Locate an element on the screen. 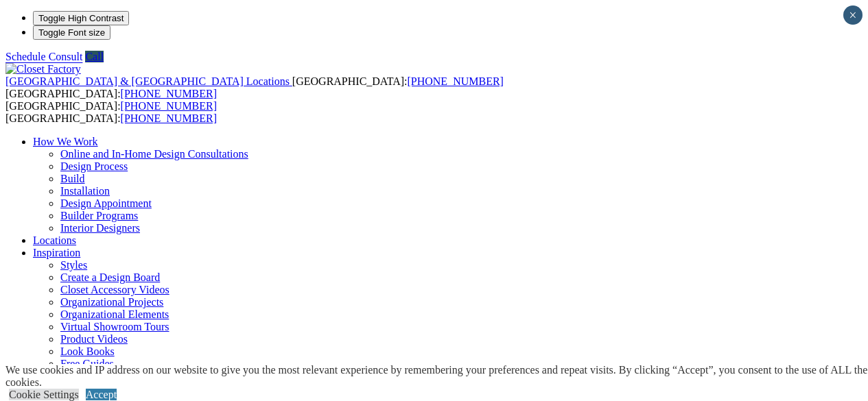  a: Design Process is located at coordinates (94, 166).